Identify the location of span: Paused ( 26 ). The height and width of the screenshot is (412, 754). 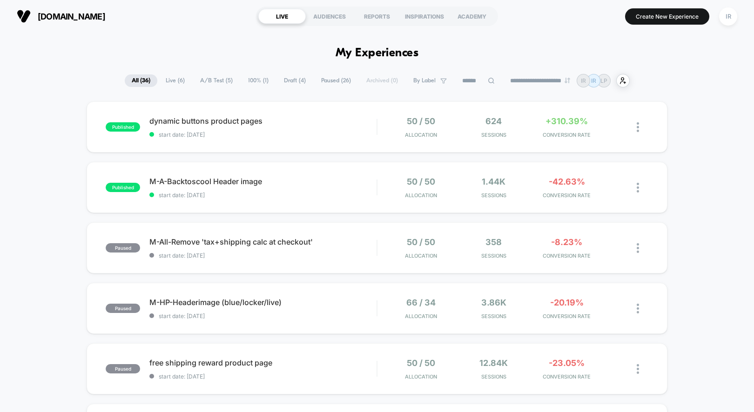
(336, 81).